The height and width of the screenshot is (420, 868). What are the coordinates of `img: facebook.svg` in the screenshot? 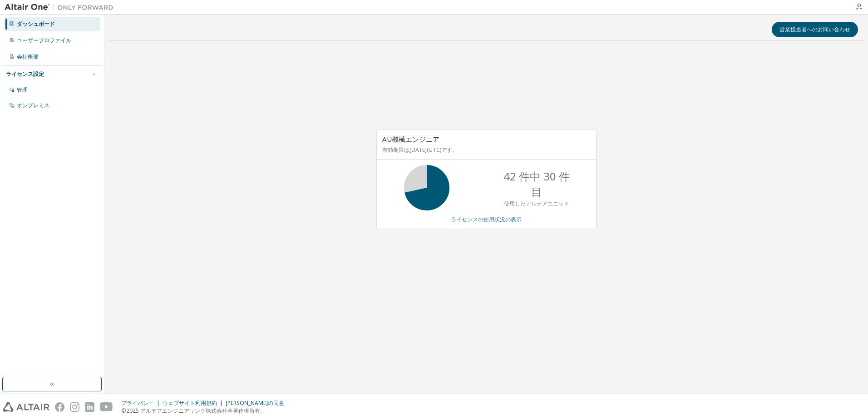 It's located at (59, 407).